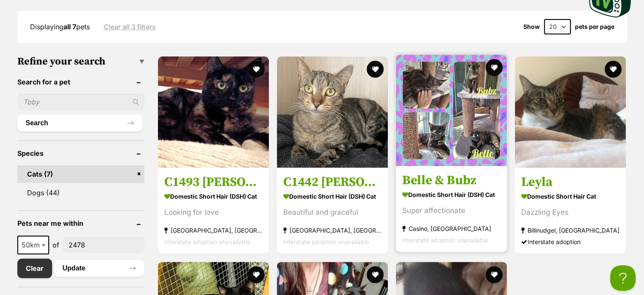 This screenshot has width=644, height=295. Describe the element at coordinates (594, 27) in the screenshot. I see `label: pets per page` at that location.